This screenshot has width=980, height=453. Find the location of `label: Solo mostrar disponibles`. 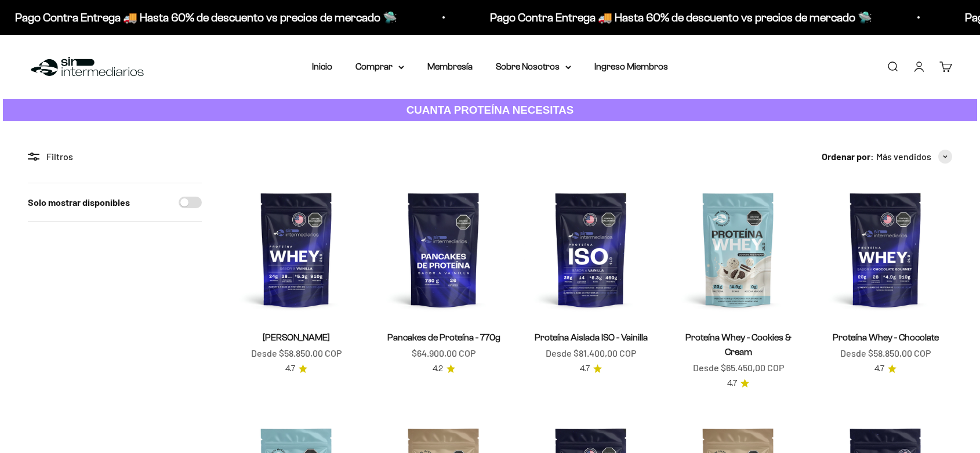

label: Solo mostrar disponibles is located at coordinates (79, 202).